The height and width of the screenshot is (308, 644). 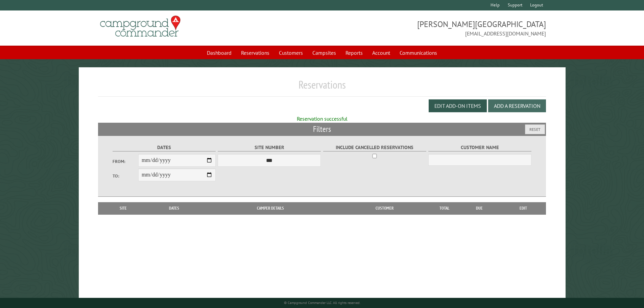 What do you see at coordinates (220, 52) in the screenshot?
I see `a: Dashboard` at bounding box center [220, 52].